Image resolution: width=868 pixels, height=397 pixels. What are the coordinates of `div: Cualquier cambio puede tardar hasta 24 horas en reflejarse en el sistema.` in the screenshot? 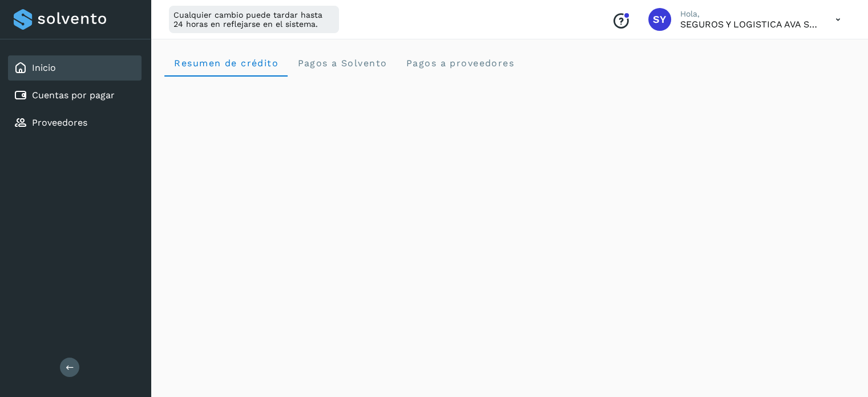 It's located at (254, 19).